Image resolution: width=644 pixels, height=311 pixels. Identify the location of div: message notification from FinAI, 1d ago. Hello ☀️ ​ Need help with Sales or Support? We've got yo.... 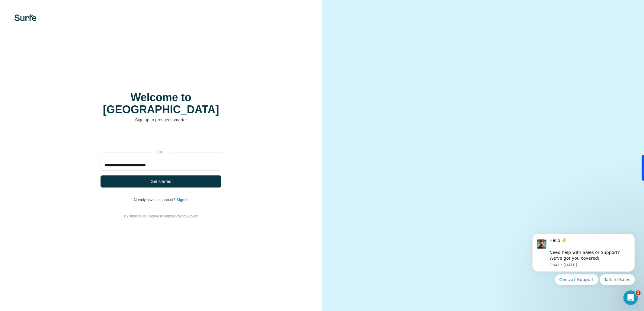
(61, 25).